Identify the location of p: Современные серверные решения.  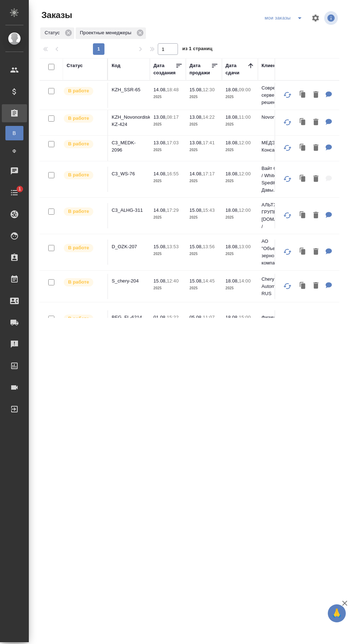
(279, 96).